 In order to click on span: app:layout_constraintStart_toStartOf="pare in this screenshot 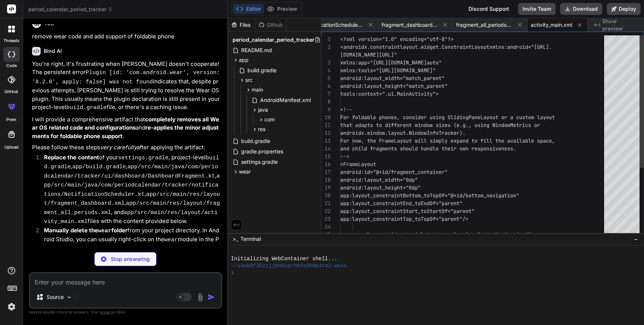, I will do `click(403, 211)`.